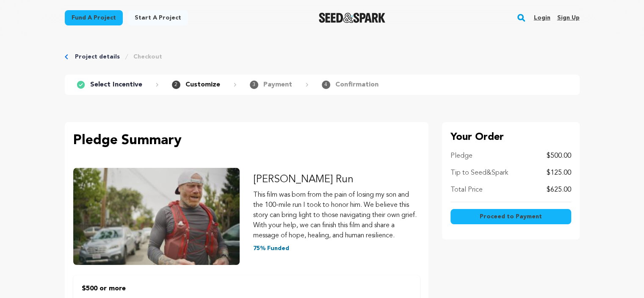 The height and width of the screenshot is (298, 644). Describe the element at coordinates (157, 216) in the screenshot. I see `img: Ryan’s Run image` at that location.